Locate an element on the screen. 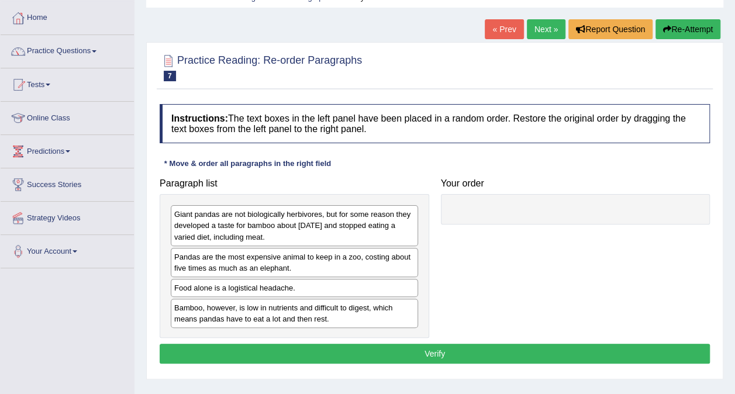 This screenshot has width=735, height=394. div: Pandas are the most expensive animal to keep in a zoo, costing about five times as much as an ele... is located at coordinates (294, 262).